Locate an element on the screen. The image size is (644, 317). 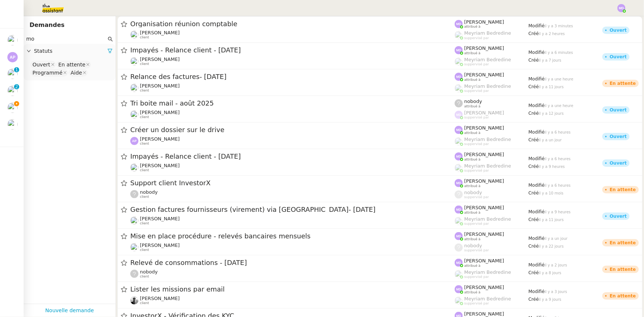
span: il y a 6 heures is located at coordinates (558, 159).